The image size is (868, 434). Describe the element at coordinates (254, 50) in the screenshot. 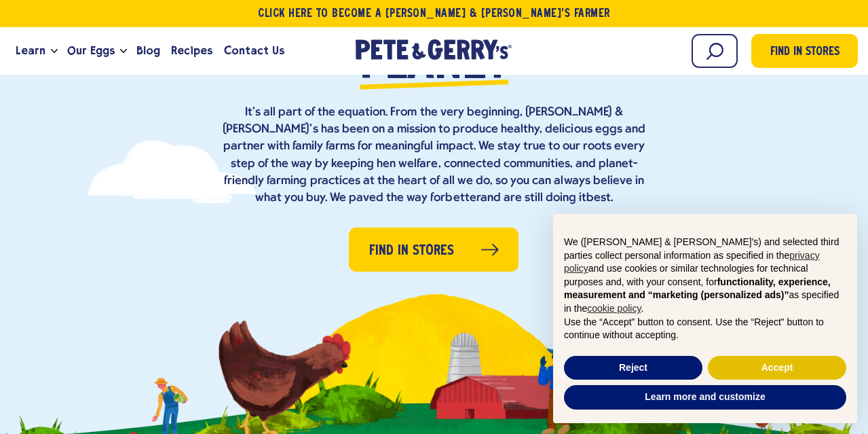

I see `span: Contact Us` at that location.